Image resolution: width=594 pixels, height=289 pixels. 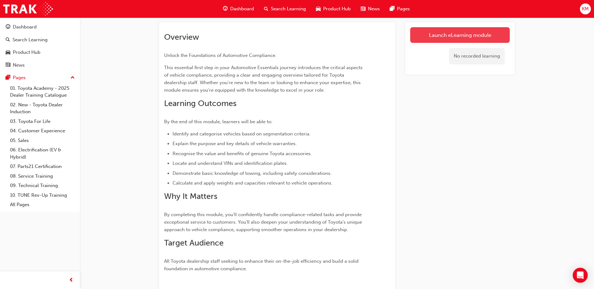 I want to click on span: up-icon, so click(x=73, y=78).